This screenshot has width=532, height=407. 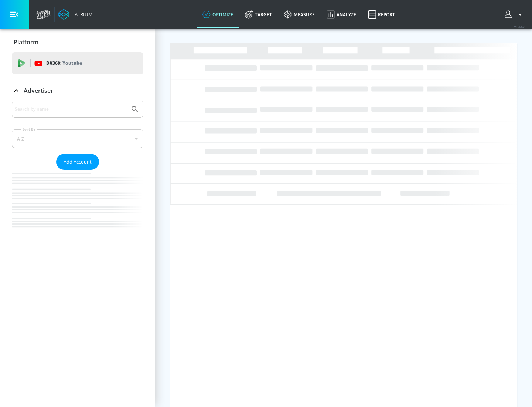 I want to click on div: A-Z, so click(x=77, y=139).